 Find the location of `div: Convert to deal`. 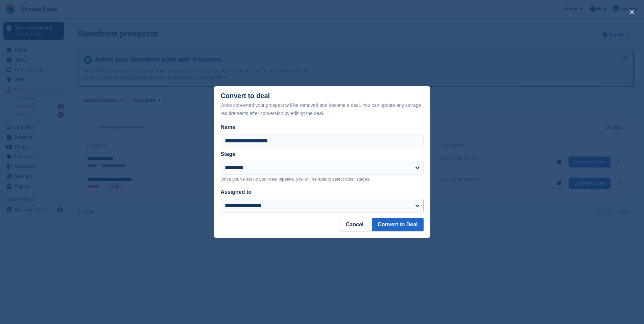

div: Convert to deal is located at coordinates (322, 105).